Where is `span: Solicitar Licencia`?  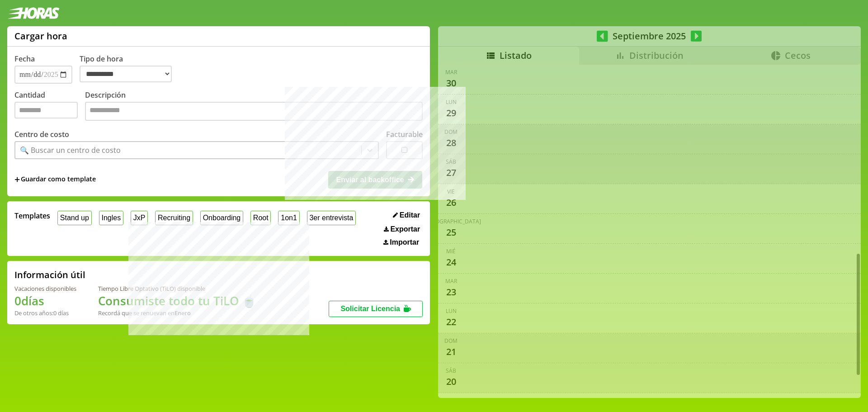 span: Solicitar Licencia is located at coordinates (370, 308).